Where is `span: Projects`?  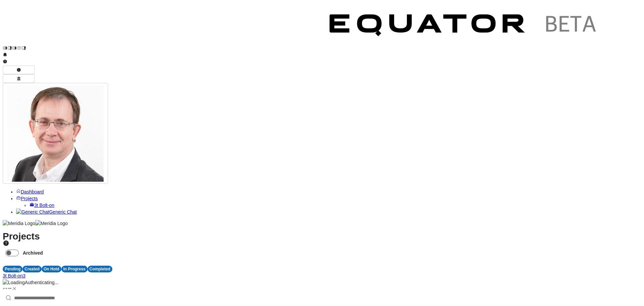 span: Projects is located at coordinates (29, 198).